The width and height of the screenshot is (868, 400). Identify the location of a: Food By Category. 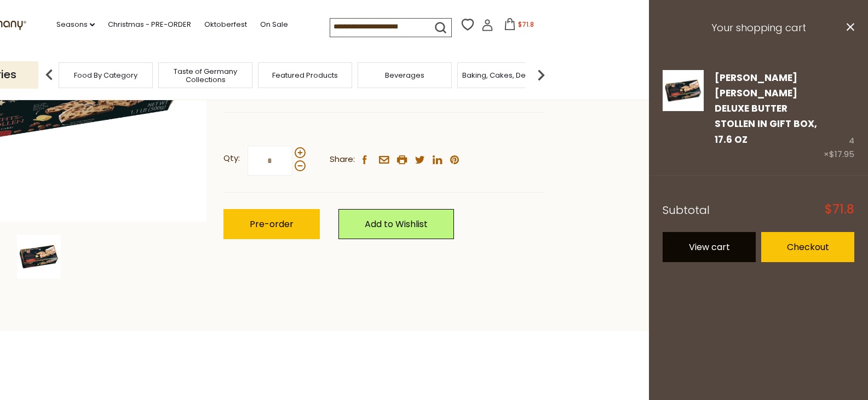
(105, 75).